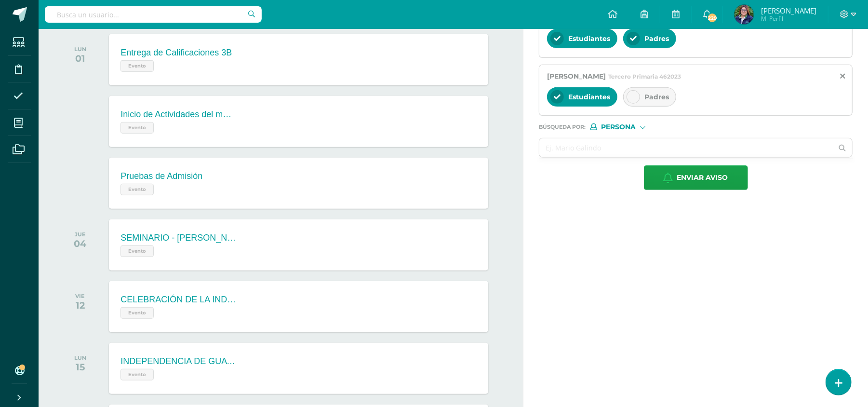 This screenshot has height=407, width=868. Describe the element at coordinates (80, 305) in the screenshot. I see `div: 12` at that location.